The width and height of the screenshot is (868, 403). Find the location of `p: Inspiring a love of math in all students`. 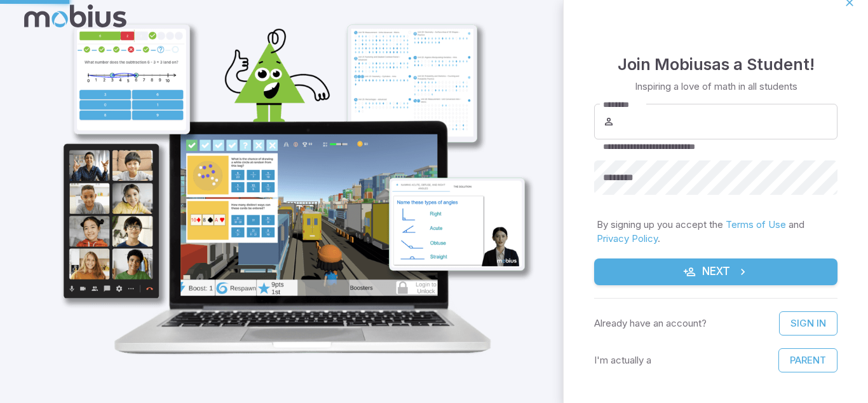

p: Inspiring a love of math in all students is located at coordinates (716, 86).